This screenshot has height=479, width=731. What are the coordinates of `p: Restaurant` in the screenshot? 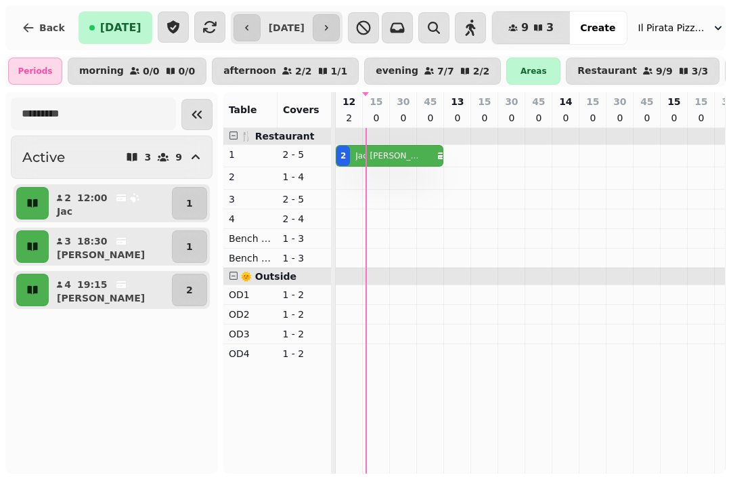 It's located at (607, 71).